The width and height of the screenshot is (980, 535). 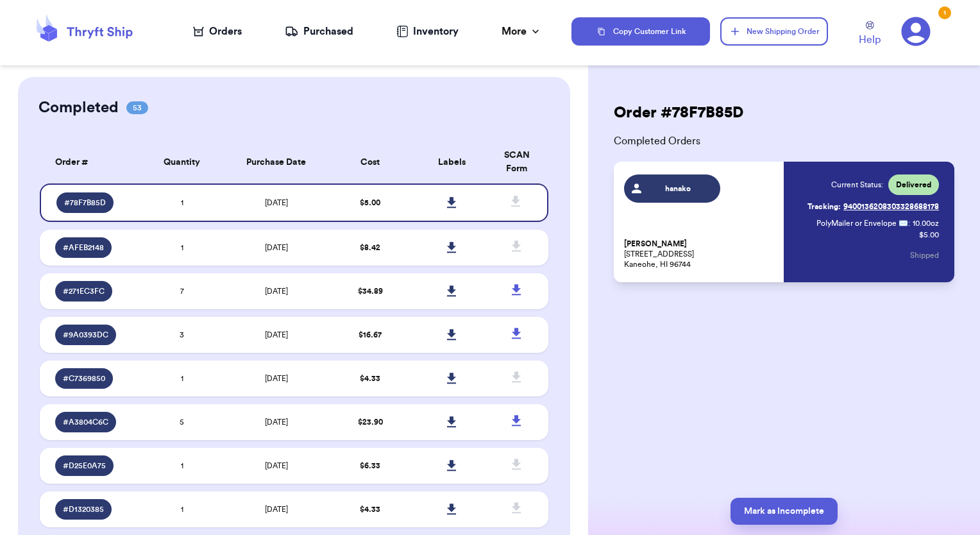 What do you see at coordinates (521, 32) in the screenshot?
I see `div: More` at bounding box center [521, 32].